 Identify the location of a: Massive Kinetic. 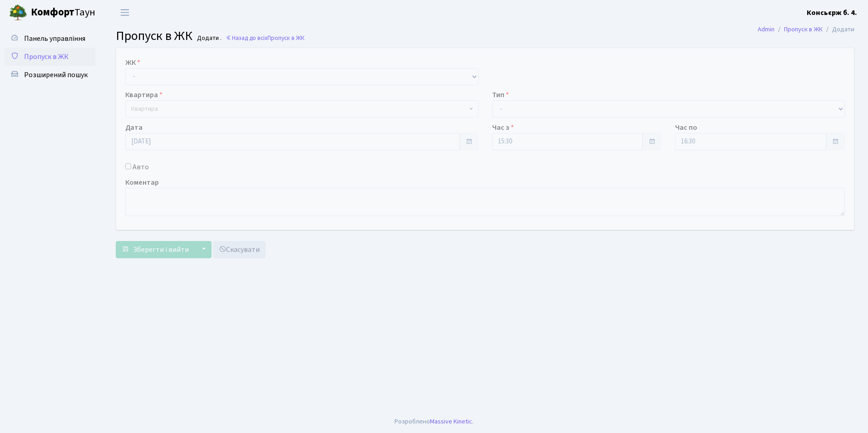
(451, 421).